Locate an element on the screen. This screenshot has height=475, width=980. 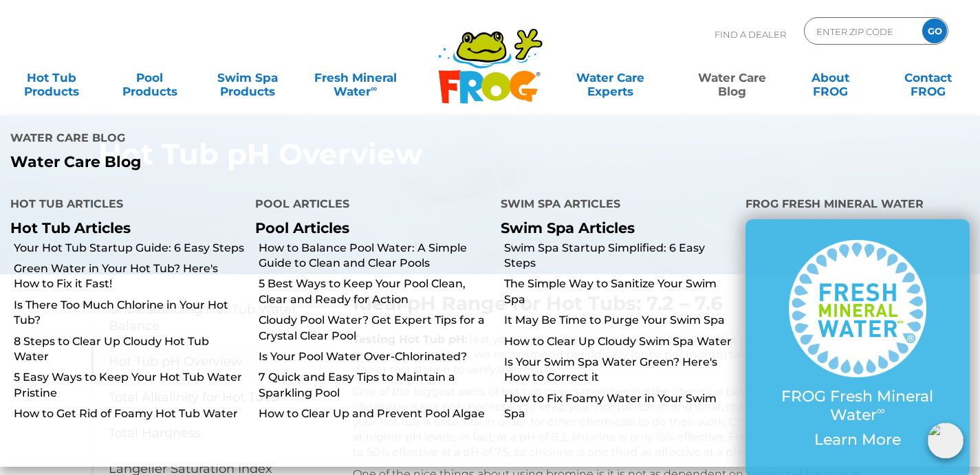
a: Is Your Pool Water Over-Chlorinated? is located at coordinates (374, 357).